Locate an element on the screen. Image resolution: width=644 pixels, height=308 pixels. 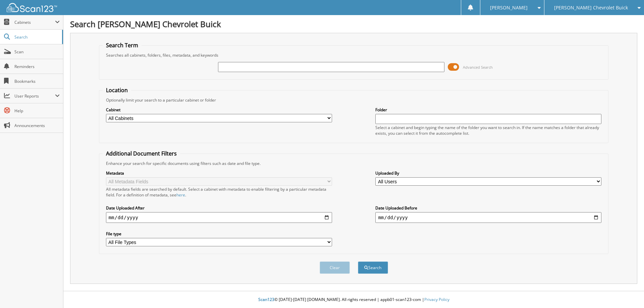
span: User Reports is located at coordinates (34, 96).